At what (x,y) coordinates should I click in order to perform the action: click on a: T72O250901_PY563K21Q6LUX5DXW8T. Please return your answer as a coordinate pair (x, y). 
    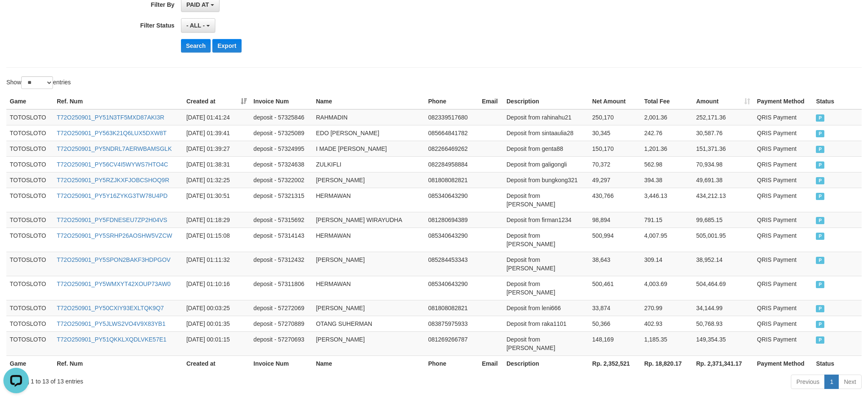
    Looking at the image, I should click on (111, 133).